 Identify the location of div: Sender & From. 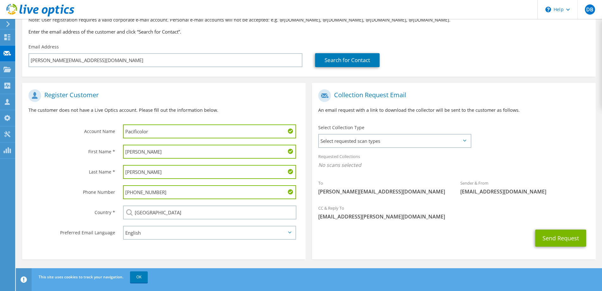
(525, 187).